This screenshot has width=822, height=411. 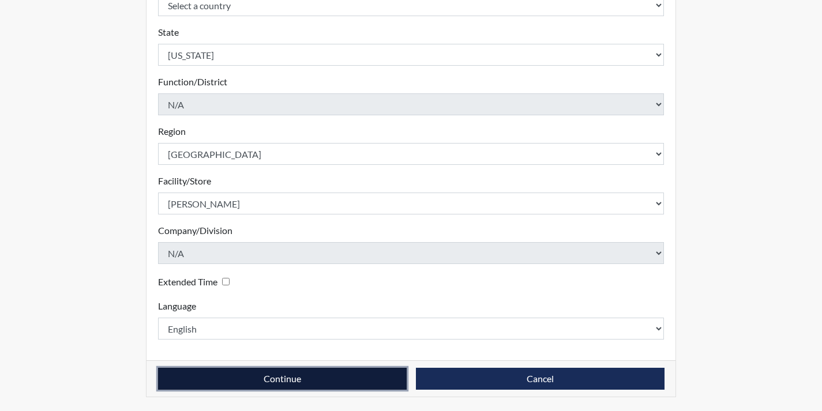 I want to click on button: Continue, so click(x=282, y=379).